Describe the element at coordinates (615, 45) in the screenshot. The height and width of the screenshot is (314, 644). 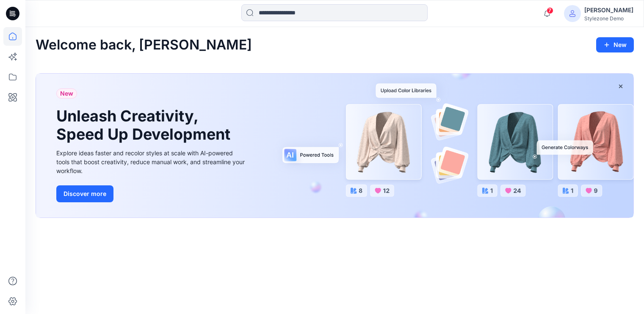
I see `button: New` at that location.